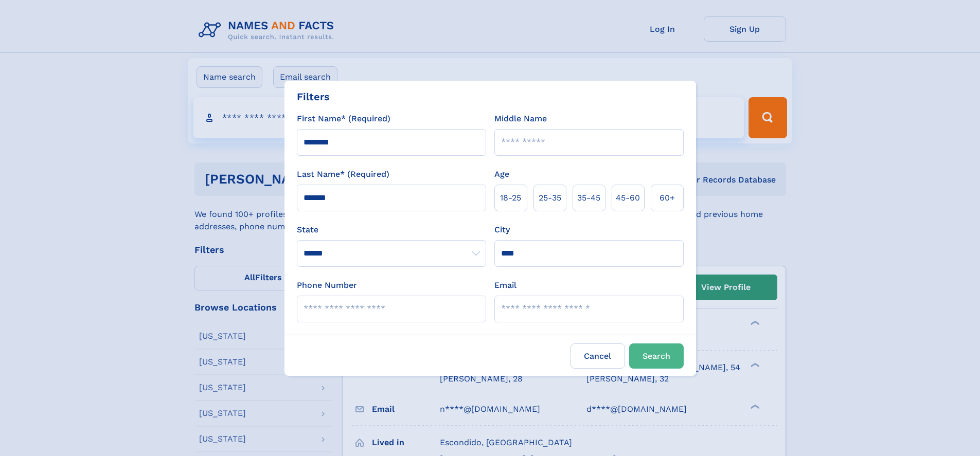 This screenshot has height=456, width=980. Describe the element at coordinates (627, 198) in the screenshot. I see `span: 45‑60` at that location.